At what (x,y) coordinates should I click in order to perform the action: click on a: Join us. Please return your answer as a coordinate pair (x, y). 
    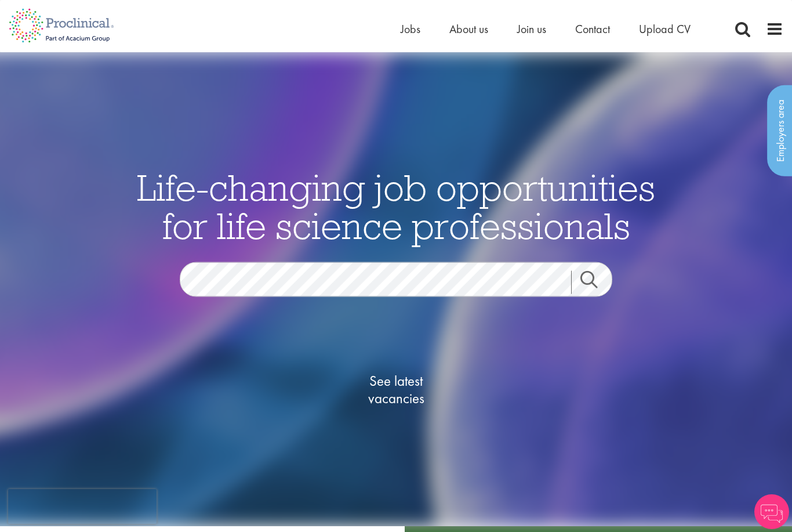
    Looking at the image, I should click on (532, 29).